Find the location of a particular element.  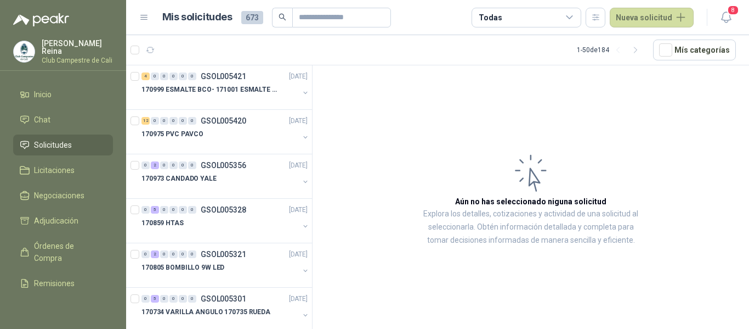

p: GSOL005321 is located at coordinates (223, 254).